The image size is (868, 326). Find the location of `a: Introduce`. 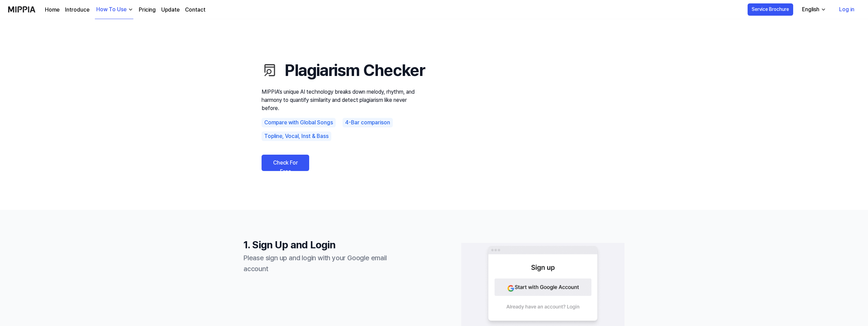

a: Introduce is located at coordinates (77, 10).